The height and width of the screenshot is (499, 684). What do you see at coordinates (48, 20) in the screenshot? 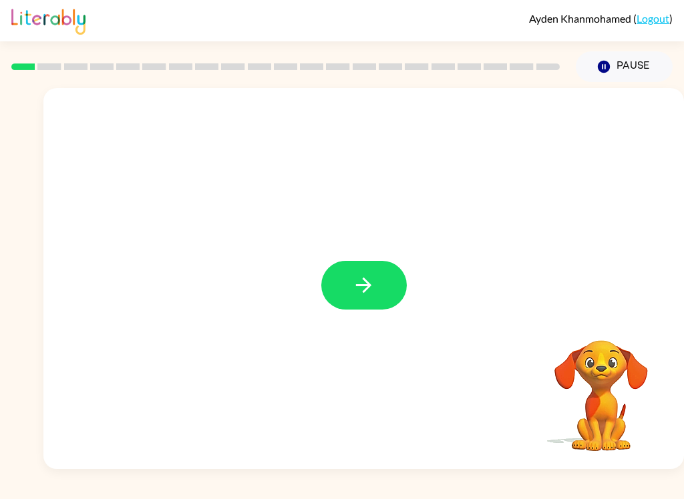
I see `img: Literably` at bounding box center [48, 20].